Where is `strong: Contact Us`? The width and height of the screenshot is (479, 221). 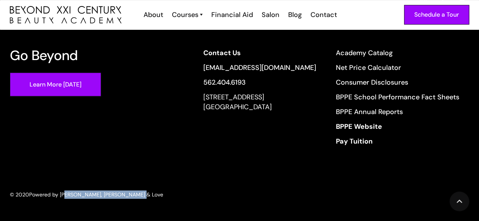 strong: Contact Us is located at coordinates (222, 53).